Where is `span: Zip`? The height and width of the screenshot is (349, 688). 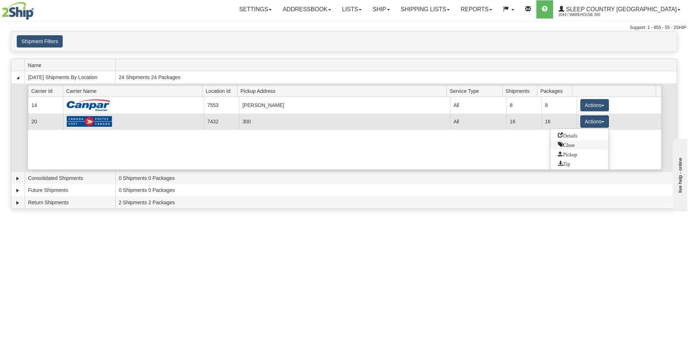
span: Zip is located at coordinates (564, 163).